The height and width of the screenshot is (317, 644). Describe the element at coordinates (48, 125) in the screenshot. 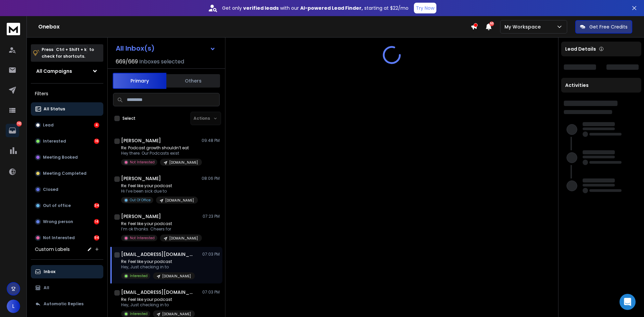

I see `p: Lead` at that location.